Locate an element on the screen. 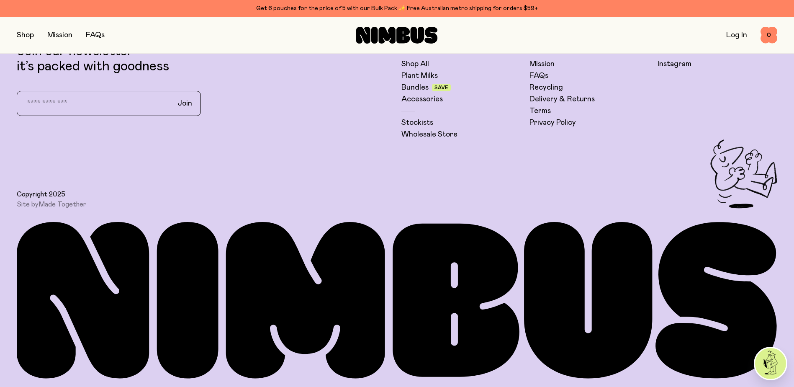  button: 0 is located at coordinates (769, 35).